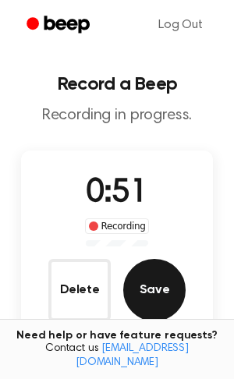 The image size is (234, 379). I want to click on h1: Record a Beep, so click(117, 84).